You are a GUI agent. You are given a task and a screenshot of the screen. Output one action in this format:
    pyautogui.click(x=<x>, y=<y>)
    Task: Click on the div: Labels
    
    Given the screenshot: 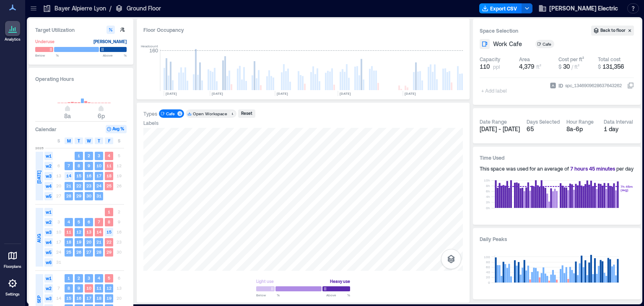 What is the action you would take?
    pyautogui.click(x=151, y=123)
    